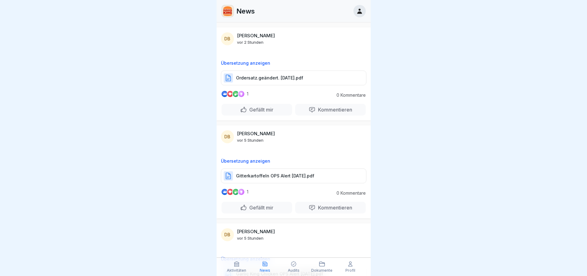  What do you see at coordinates (236, 270) in the screenshot?
I see `p: Aktivitäten` at bounding box center [236, 270].